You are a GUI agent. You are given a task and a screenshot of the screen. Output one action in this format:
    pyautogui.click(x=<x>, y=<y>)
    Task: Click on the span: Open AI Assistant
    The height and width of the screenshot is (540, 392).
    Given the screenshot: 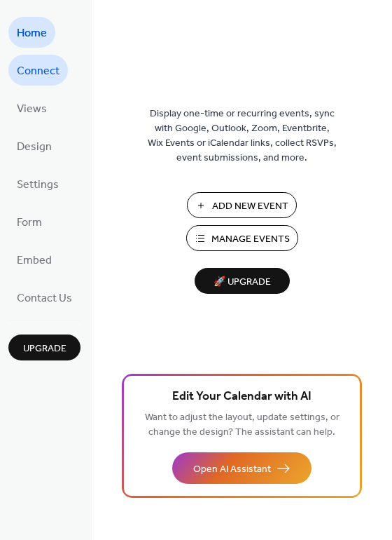 What is the action you would take?
    pyautogui.click(x=232, y=469)
    